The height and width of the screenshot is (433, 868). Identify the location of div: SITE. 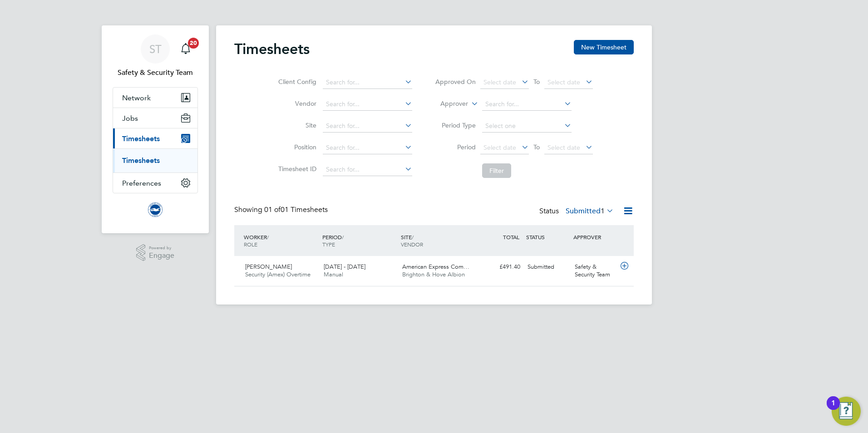
(438, 241).